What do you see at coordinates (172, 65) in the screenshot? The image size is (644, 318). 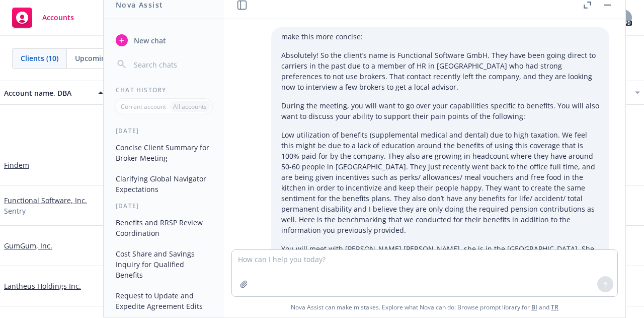 I see `input: Search chats` at bounding box center [172, 65].